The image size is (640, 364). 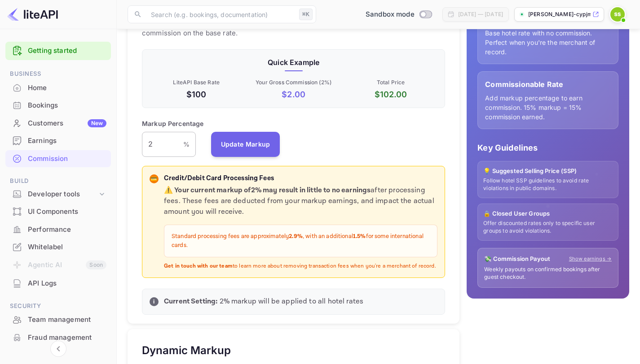 What do you see at coordinates (58, 283) in the screenshot?
I see `a: API Logs` at bounding box center [58, 283].